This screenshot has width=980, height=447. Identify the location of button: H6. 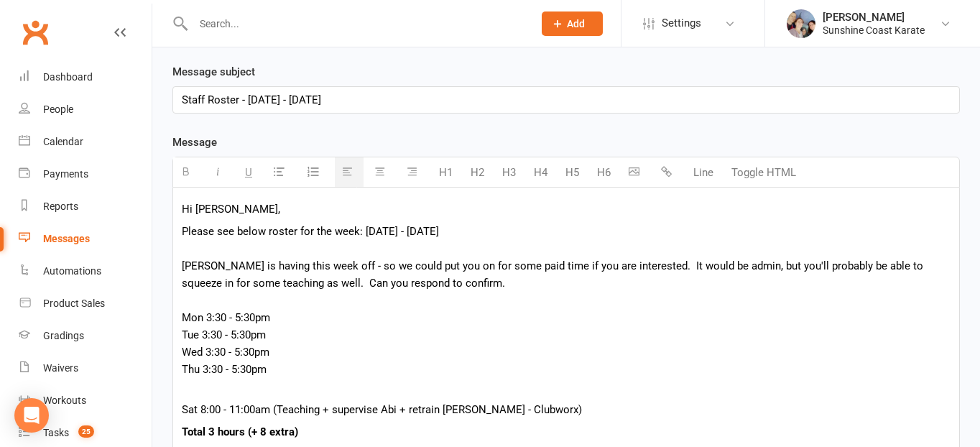
(604, 173).